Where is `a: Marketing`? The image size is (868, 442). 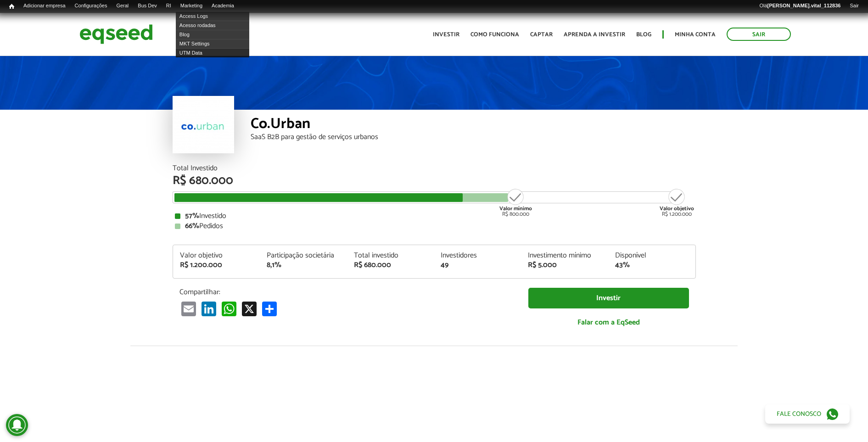
a: Marketing is located at coordinates (191, 6).